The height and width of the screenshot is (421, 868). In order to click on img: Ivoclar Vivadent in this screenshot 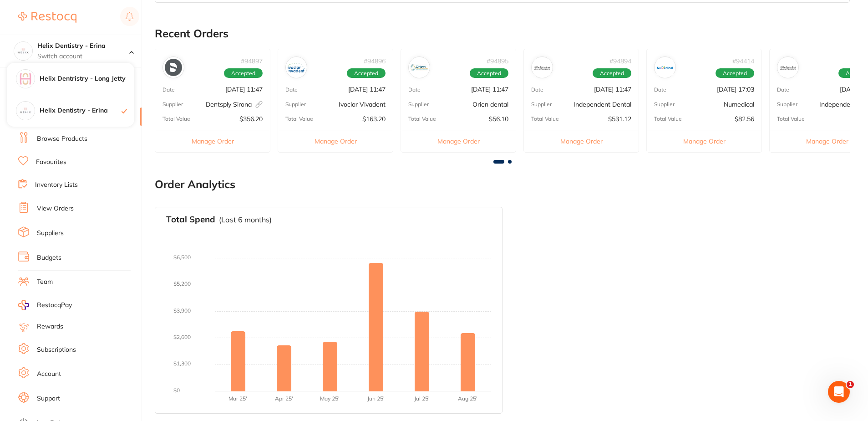, I will do `click(296, 68)`.